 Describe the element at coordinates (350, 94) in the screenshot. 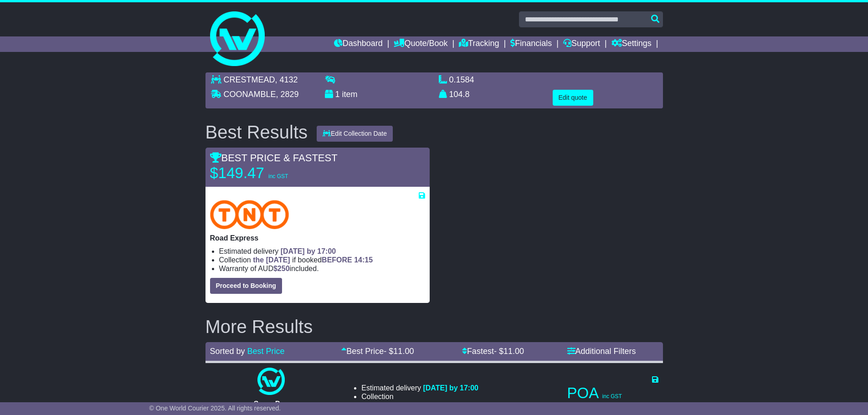

I see `span: item` at that location.